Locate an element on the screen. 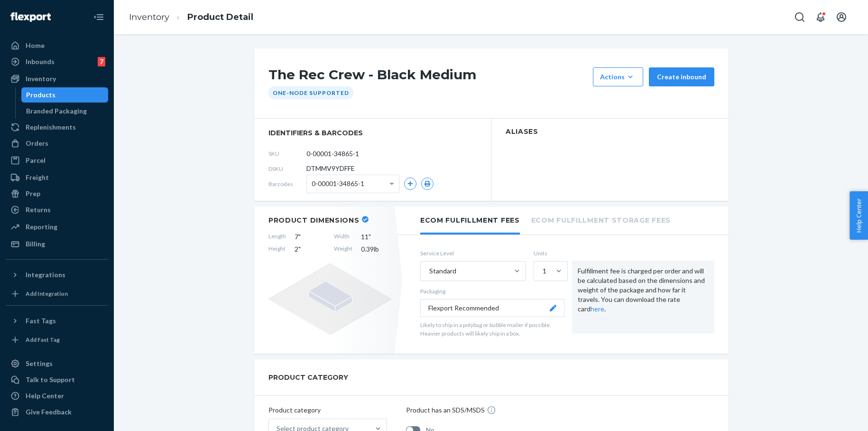 This screenshot has height=431, width=868. a: Home is located at coordinates (57, 46).